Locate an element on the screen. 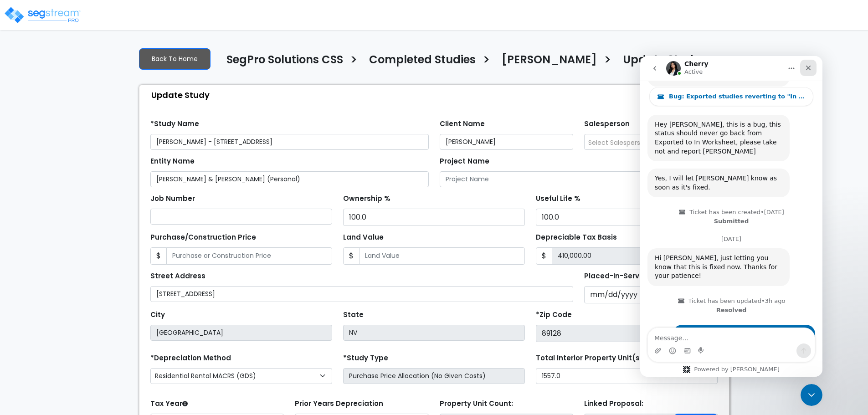 Image resolution: width=868 pixels, height=415 pixels. div: Close is located at coordinates (168, 12).